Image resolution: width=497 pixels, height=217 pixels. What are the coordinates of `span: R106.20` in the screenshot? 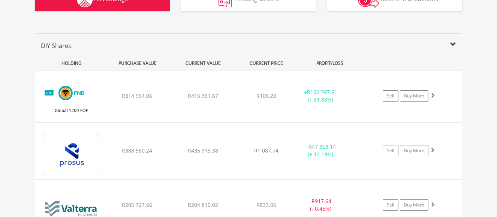 It's located at (266, 96).